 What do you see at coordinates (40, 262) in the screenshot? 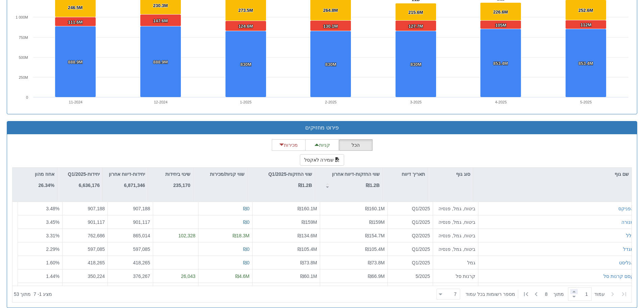
I see `div: 1.60 %` at bounding box center [40, 262].